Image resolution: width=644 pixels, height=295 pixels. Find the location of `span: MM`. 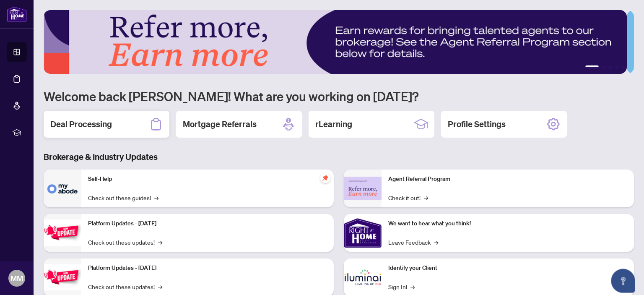

span: MM is located at coordinates (17, 278).